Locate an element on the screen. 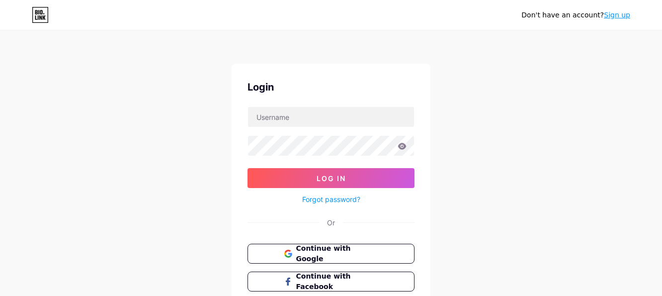  div: Don't have an account? is located at coordinates (575, 15).